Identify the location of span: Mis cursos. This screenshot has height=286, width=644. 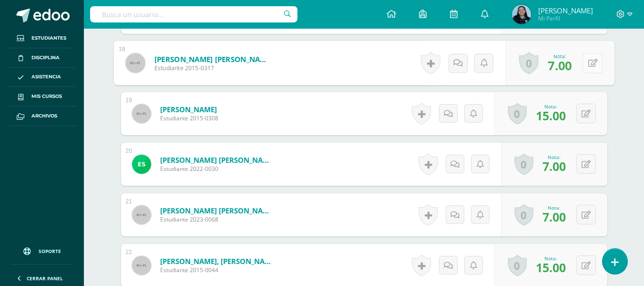
(46, 97).